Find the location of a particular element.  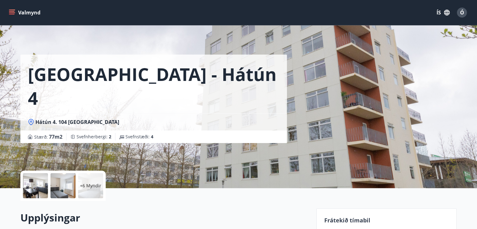

span: Stærð : is located at coordinates (48, 137).